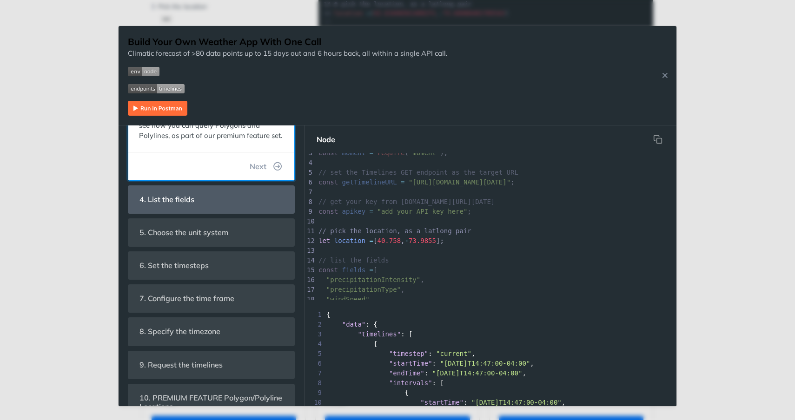 The width and height of the screenshot is (795, 420). Describe the element at coordinates (390, 153) in the screenshot. I see `span: require` at that location.